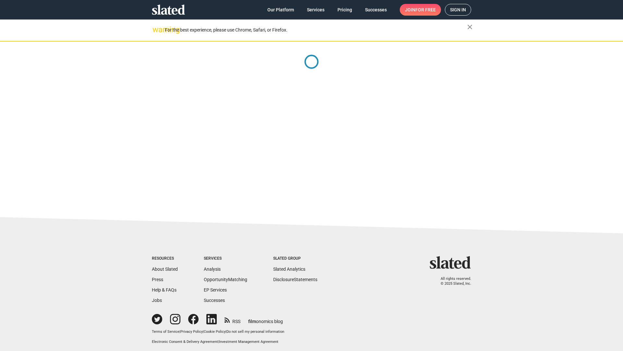  Describe the element at coordinates (295, 258) in the screenshot. I see `div: Slated Group` at that location.